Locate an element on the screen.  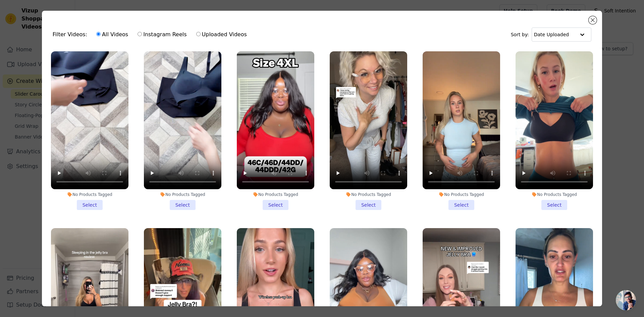
label: Instagram Reels is located at coordinates (162, 34).